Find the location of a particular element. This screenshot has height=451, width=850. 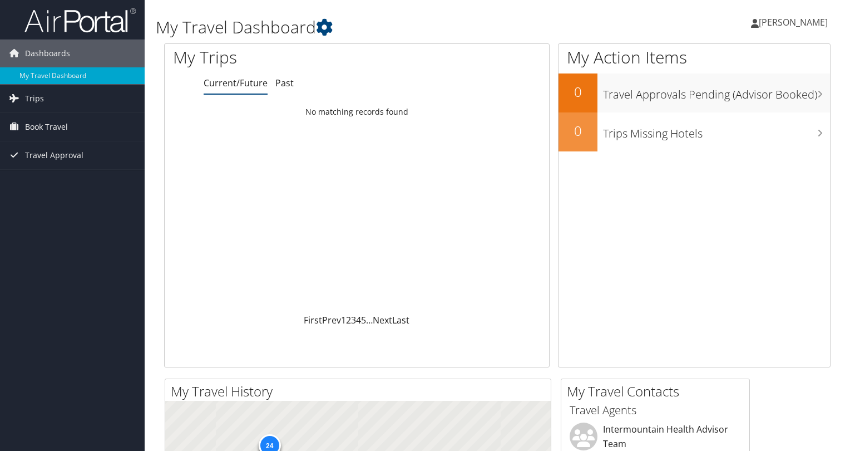

h1: My Trips is located at coordinates (277, 57).